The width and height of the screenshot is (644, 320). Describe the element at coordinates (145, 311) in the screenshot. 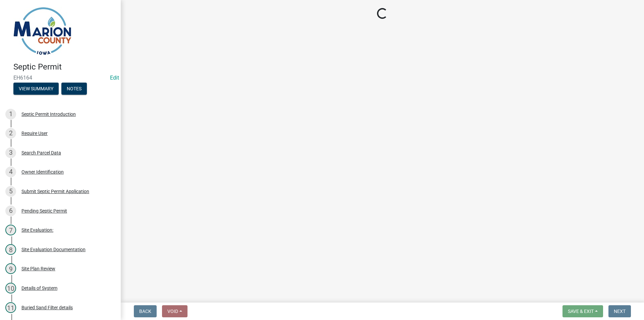

I see `button: Back` at that location.